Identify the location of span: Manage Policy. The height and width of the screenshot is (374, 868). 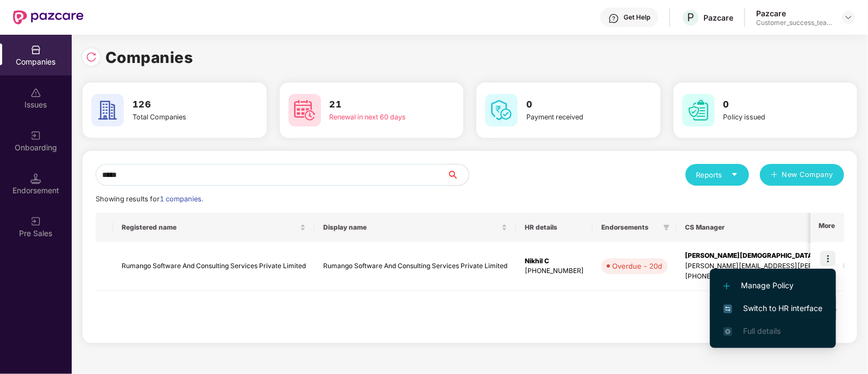
(773, 286).